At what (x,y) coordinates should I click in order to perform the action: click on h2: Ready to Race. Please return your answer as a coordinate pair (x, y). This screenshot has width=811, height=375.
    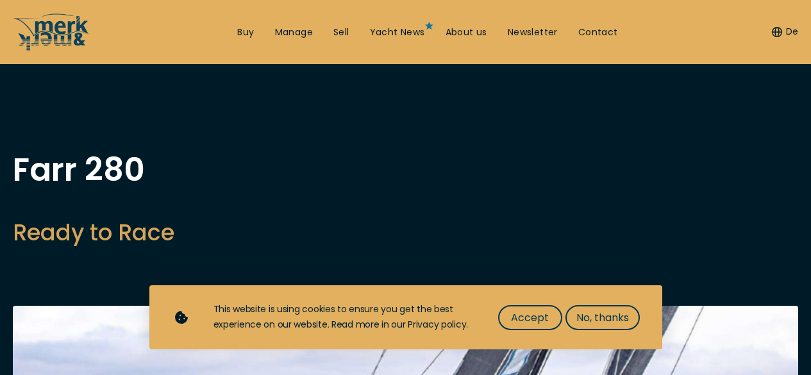
    Looking at the image, I should click on (94, 232).